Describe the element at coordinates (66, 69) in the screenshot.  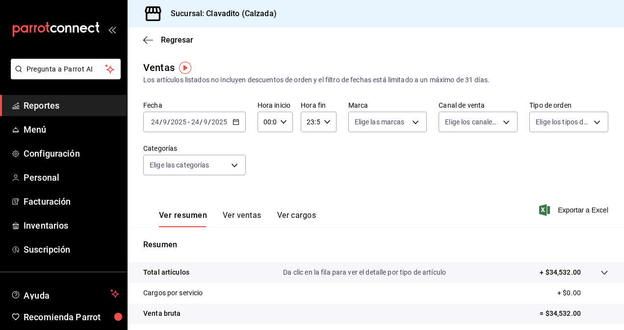
I see `button: Pregunta a Parrot AI` at that location.